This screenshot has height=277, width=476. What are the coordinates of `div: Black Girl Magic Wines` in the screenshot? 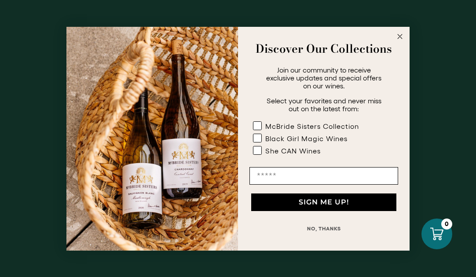 It's located at (306, 139).